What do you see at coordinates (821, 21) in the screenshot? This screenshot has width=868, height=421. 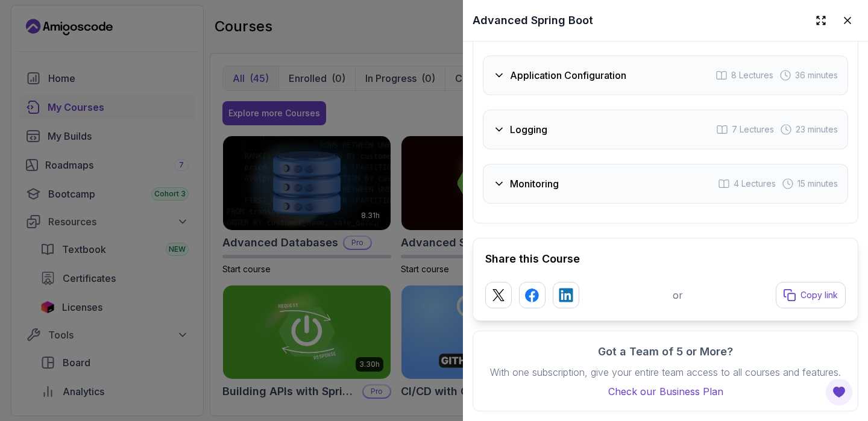 I see `button: Expand drawer` at bounding box center [821, 21].